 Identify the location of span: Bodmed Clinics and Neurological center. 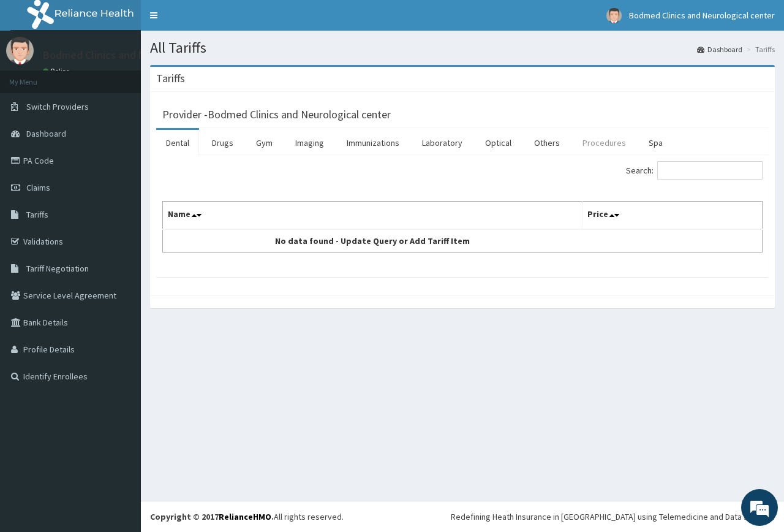
(702, 15).